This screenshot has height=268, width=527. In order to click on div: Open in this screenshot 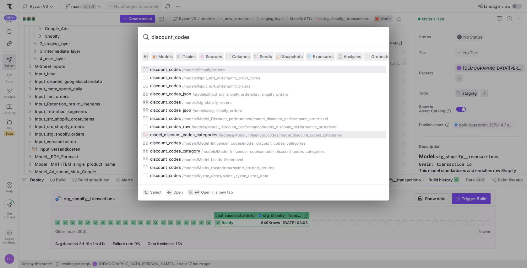, I will do `click(175, 193)`.